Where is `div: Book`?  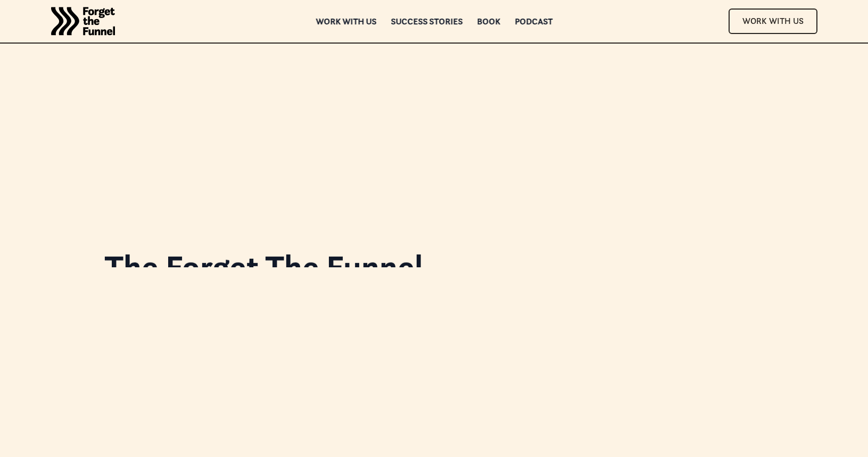
div: Book is located at coordinates (489, 21).